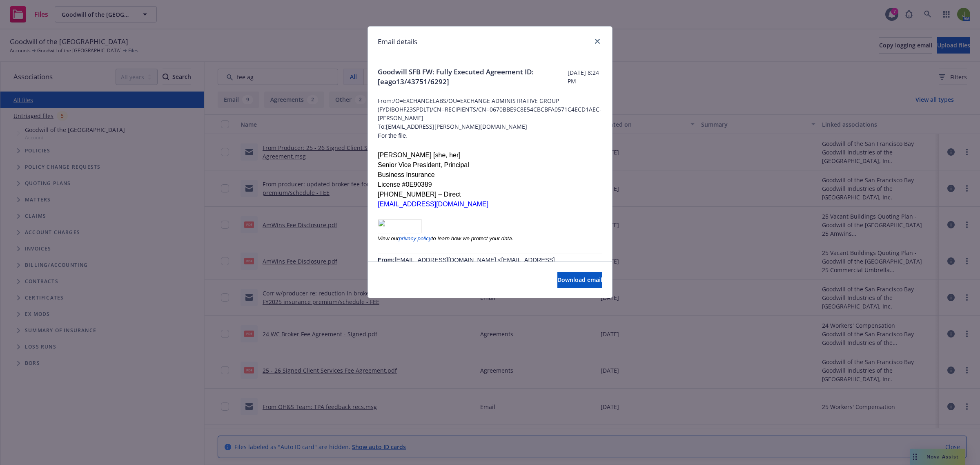  What do you see at coordinates (597, 41) in the screenshot?
I see `a: close` at bounding box center [597, 41].